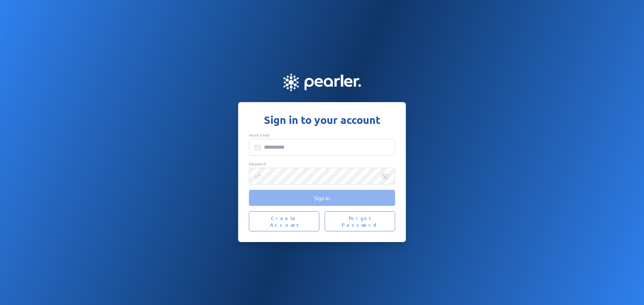 This screenshot has width=644, height=305. Describe the element at coordinates (322, 198) in the screenshot. I see `button: Sign In` at that location.